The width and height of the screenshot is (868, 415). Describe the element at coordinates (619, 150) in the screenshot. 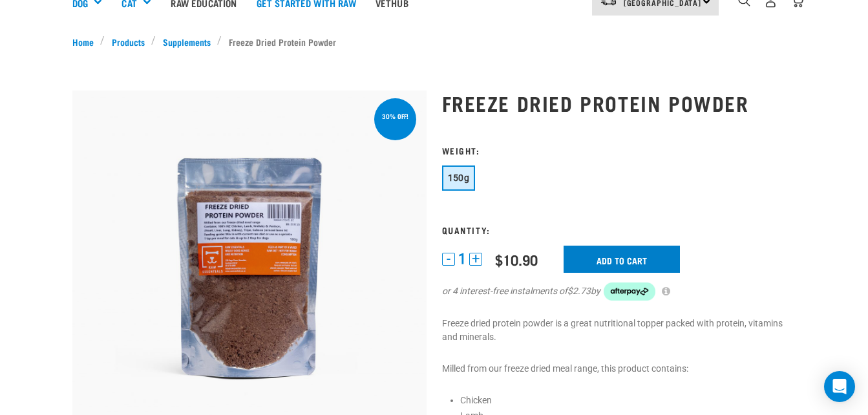

I see `h3: Weight:` at that location.